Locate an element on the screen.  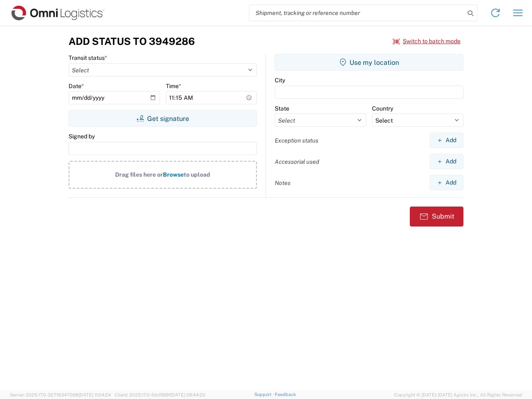
h3: Add Status to 3949286 is located at coordinates (132, 41).